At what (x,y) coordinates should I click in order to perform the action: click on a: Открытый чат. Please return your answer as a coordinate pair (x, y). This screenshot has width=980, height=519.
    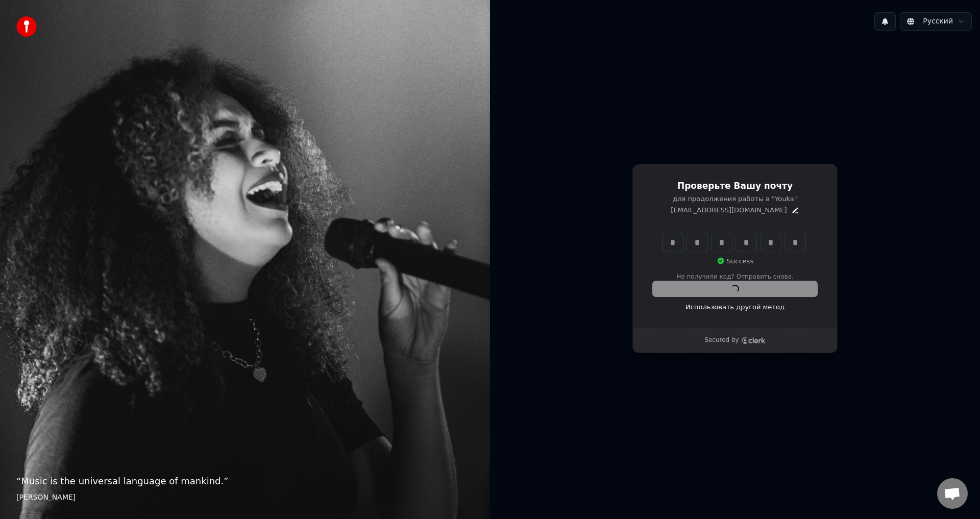
    Looking at the image, I should click on (953, 494).